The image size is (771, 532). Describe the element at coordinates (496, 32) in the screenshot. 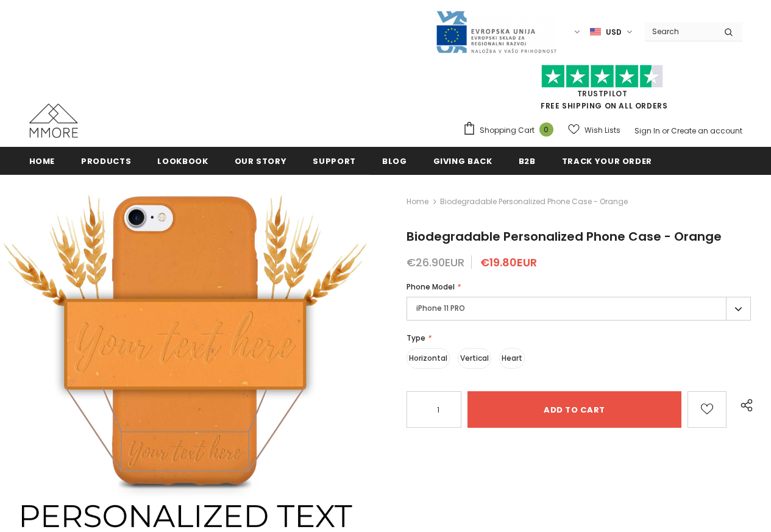

I see `img: Javni Razpis` at that location.